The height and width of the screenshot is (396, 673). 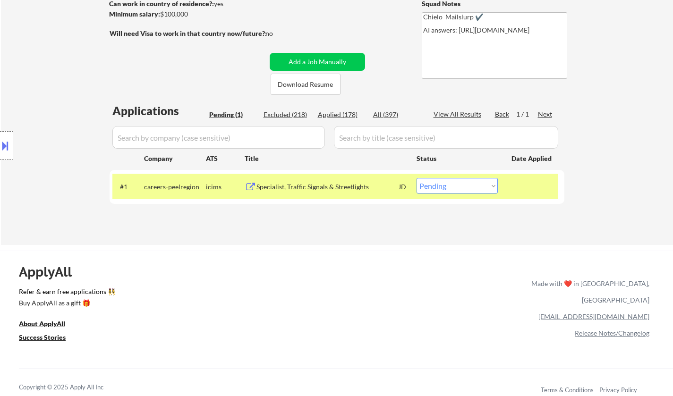 I want to click on button: Add a Job Manually, so click(x=317, y=62).